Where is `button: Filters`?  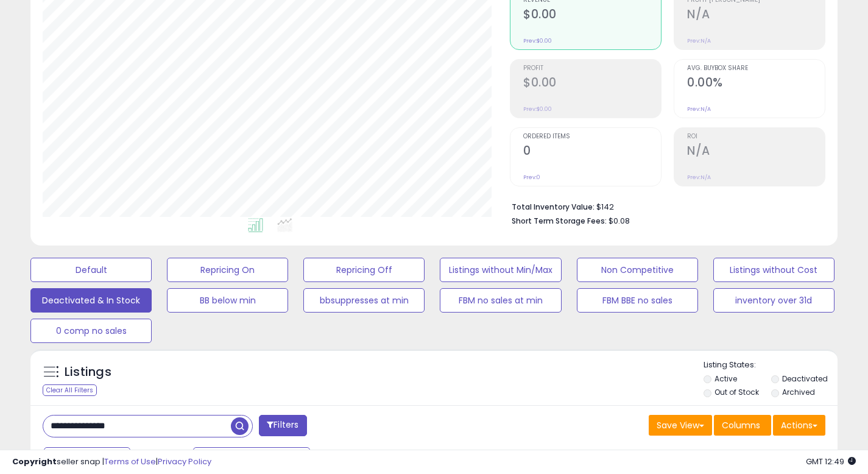
button: Filters is located at coordinates (283, 425).